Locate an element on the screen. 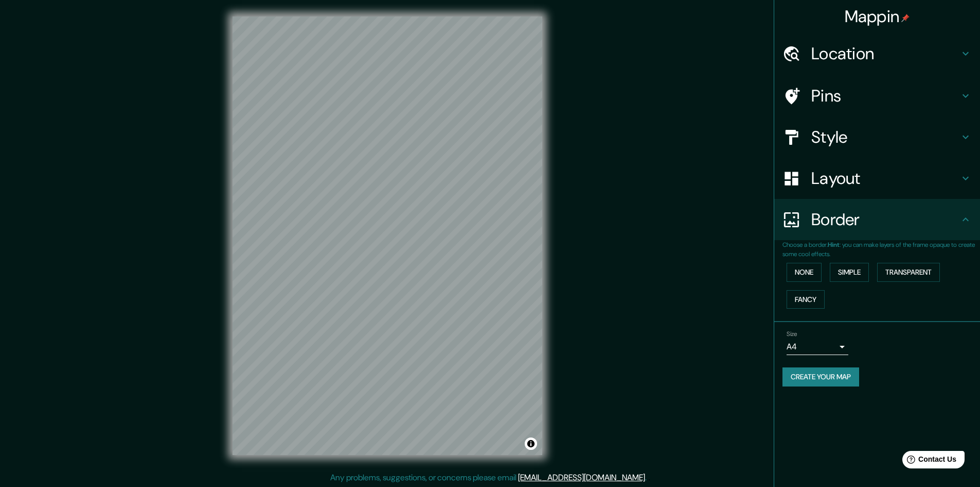 The height and width of the screenshot is (487, 980). button: None is located at coordinates (805, 272).